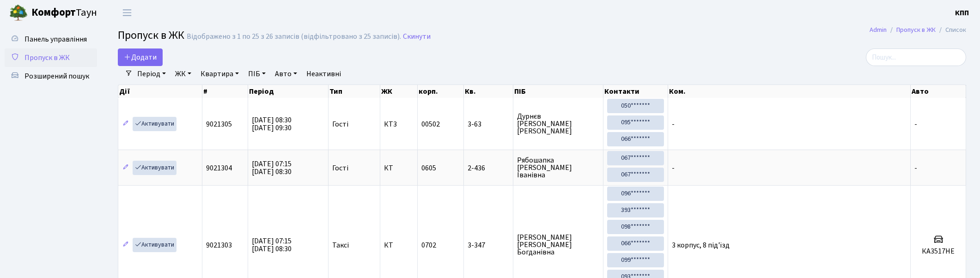 This screenshot has width=980, height=278. What do you see at coordinates (354, 91) in the screenshot?
I see `th: Тип` at bounding box center [354, 91].